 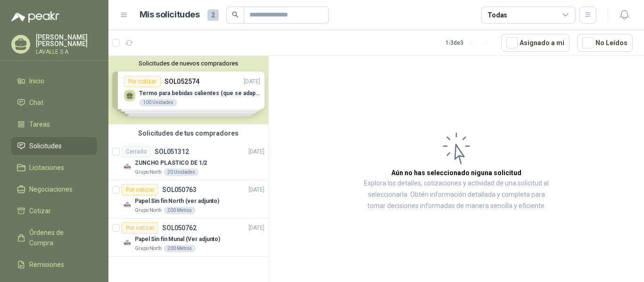 What do you see at coordinates (456, 173) in the screenshot?
I see `h3: Aún no has seleccionado niguna solicitud` at bounding box center [456, 173].